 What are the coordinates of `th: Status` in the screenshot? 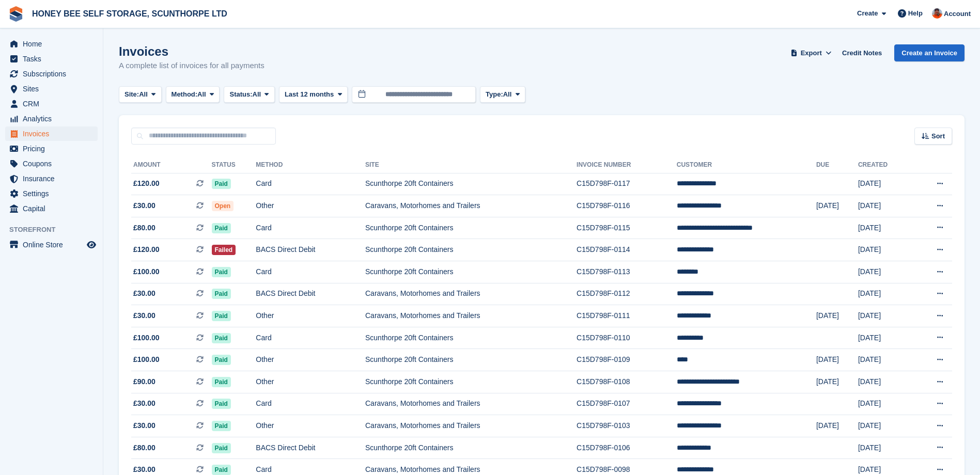 It's located at (234, 165).